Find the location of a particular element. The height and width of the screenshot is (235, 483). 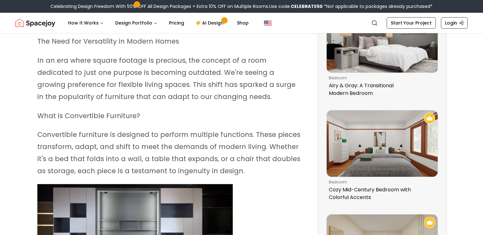

a: Airy & Gray: A Transitional Modern BedroomRecommended Spacejoy Design - Airy & Gray: A Transition... is located at coordinates (382, 53).